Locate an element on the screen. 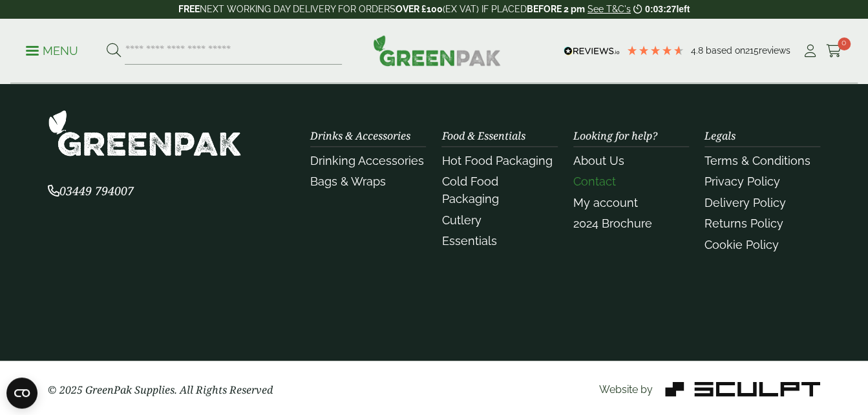  span: 0:03:27 is located at coordinates (660, 9).